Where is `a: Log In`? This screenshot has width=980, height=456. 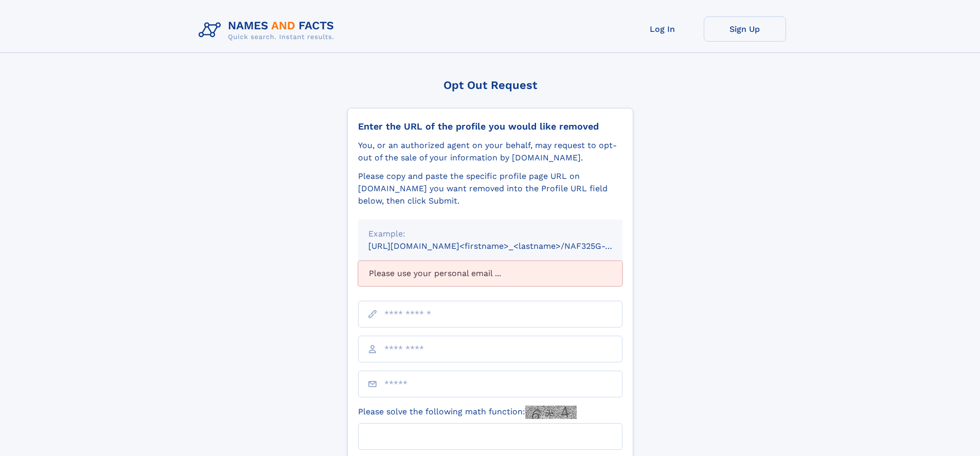
a: Log In is located at coordinates (663, 29).